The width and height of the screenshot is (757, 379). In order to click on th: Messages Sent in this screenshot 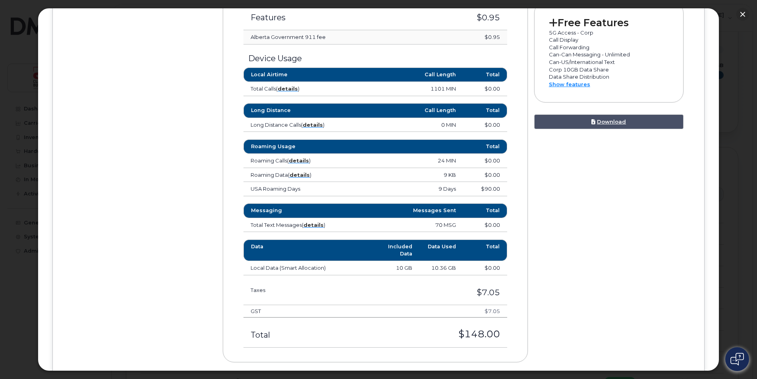, I will do `click(408, 211)`.